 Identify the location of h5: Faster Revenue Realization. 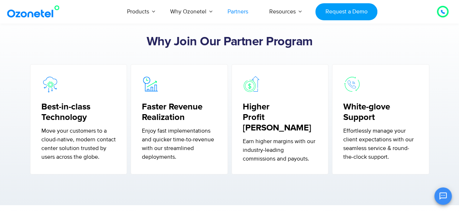
(179, 113).